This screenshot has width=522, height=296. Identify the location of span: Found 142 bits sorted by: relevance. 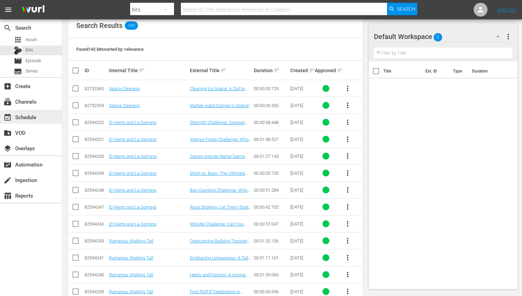
(110, 49).